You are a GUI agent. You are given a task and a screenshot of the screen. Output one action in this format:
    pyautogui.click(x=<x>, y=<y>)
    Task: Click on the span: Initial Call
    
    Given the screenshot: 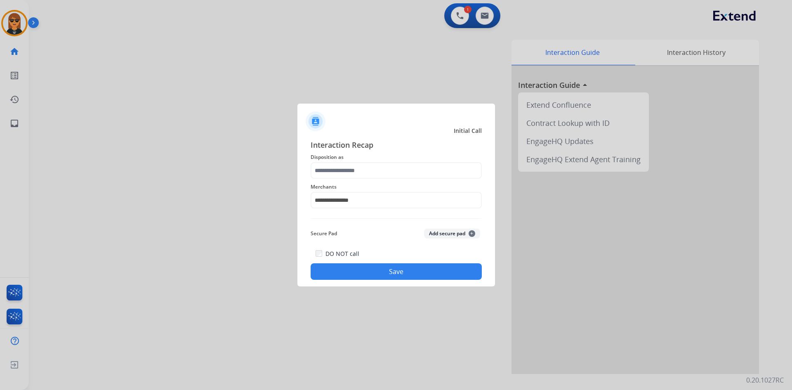 What is the action you would take?
    pyautogui.click(x=468, y=131)
    